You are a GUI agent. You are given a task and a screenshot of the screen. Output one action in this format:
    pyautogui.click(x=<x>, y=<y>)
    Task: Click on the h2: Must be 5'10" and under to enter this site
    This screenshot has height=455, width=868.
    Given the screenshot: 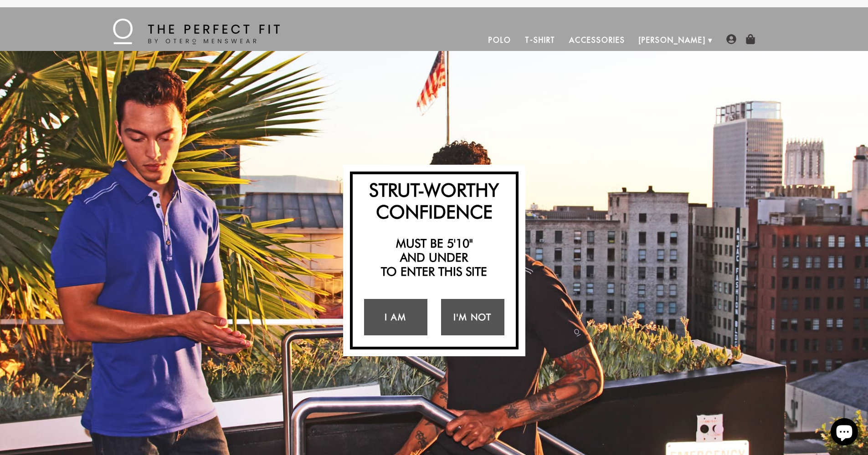 What is the action you would take?
    pyautogui.click(x=434, y=258)
    